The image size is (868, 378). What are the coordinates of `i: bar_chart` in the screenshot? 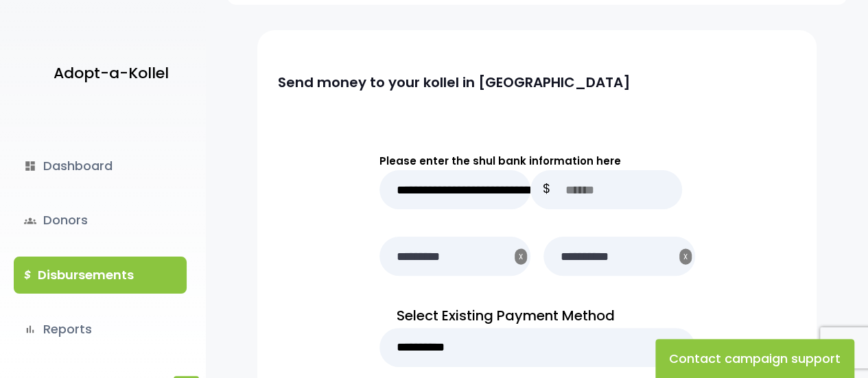 It's located at (30, 329).